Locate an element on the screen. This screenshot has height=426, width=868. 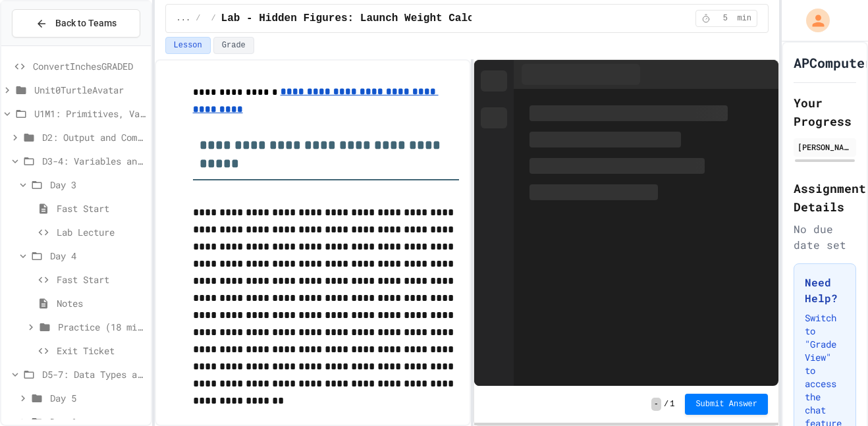
span: min is located at coordinates (744, 18).